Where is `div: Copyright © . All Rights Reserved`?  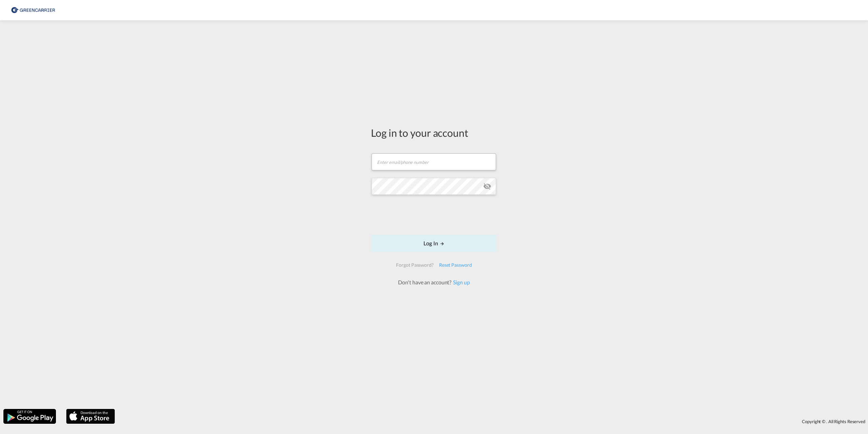
div: Copyright © . All Rights Reserved is located at coordinates (494, 422).